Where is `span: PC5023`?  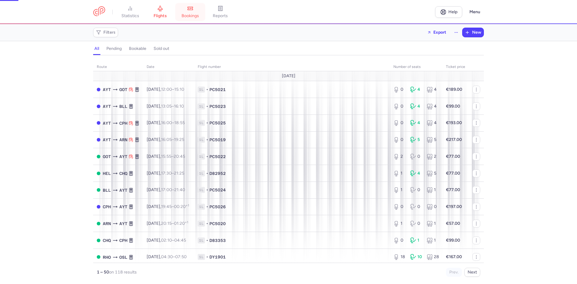
span: PC5023 is located at coordinates (217, 106).